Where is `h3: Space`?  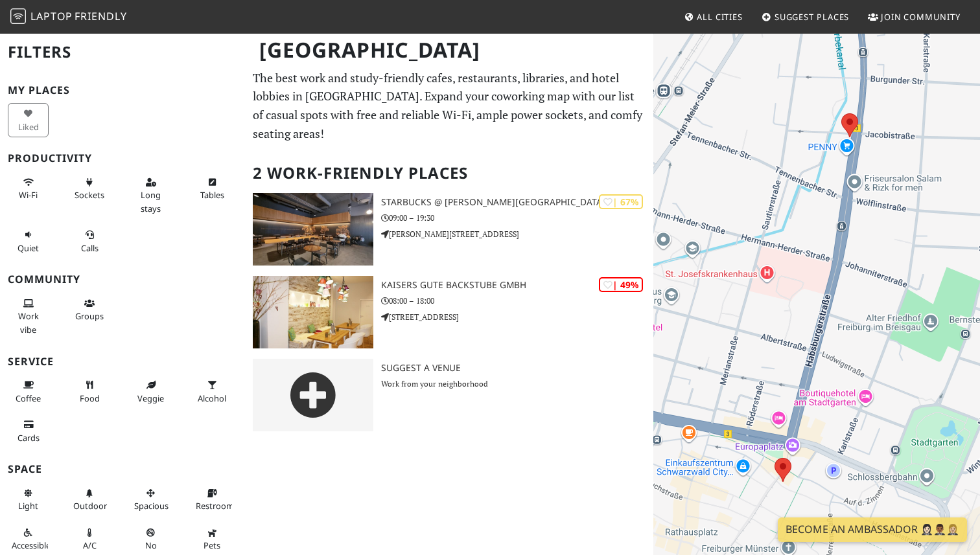 h3: Space is located at coordinates (122, 469).